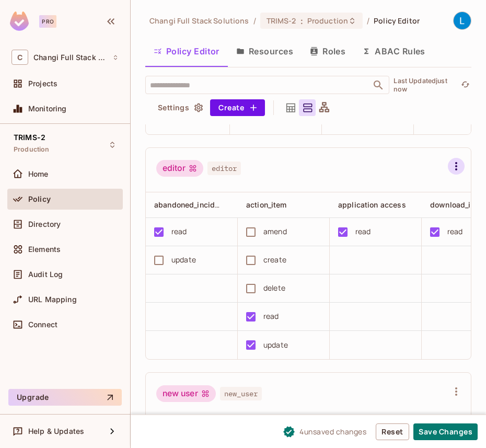  What do you see at coordinates (328, 51) in the screenshot?
I see `button: Roles` at bounding box center [328, 51].